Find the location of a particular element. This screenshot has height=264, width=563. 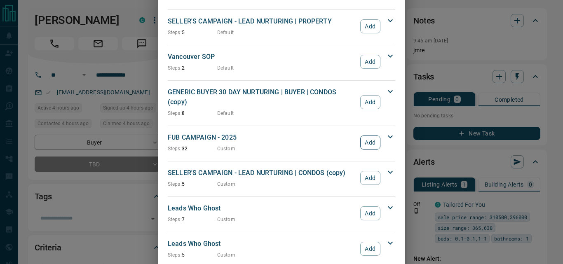

div: Leads Who GhostSteps:7CustomAdd is located at coordinates (281, 213).